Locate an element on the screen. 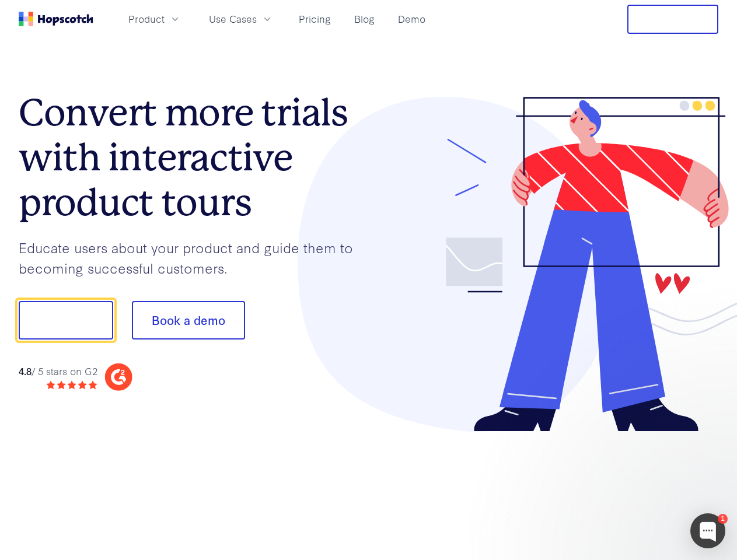 This screenshot has width=737, height=560. span: Use Cases is located at coordinates (233, 19).